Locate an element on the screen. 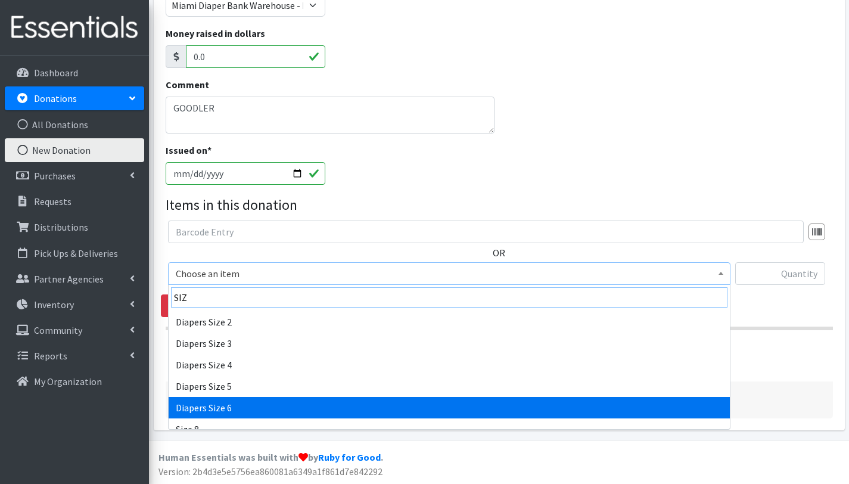 This screenshot has height=484, width=849. a: Remove is located at coordinates (191, 305).